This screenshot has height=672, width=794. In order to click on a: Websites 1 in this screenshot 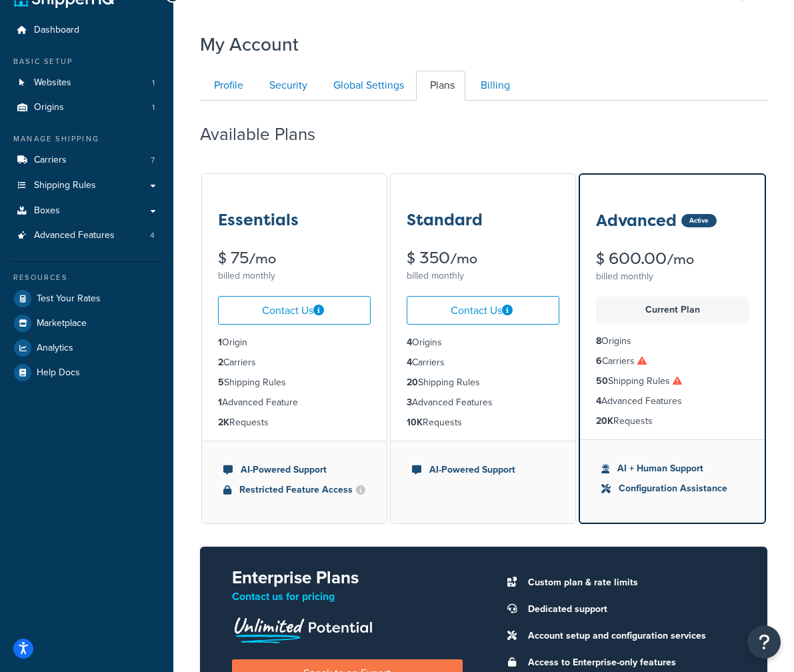, I will do `click(87, 83)`.